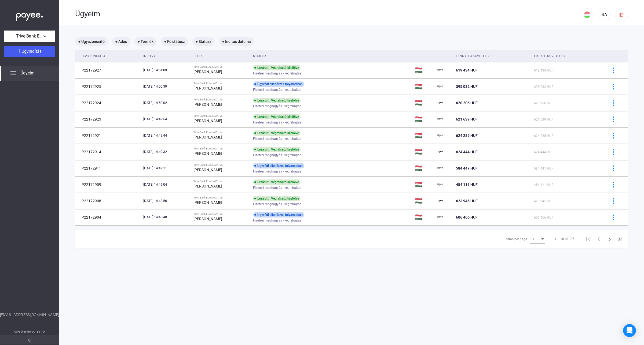  I want to click on span: Ügyeim, so click(27, 73).